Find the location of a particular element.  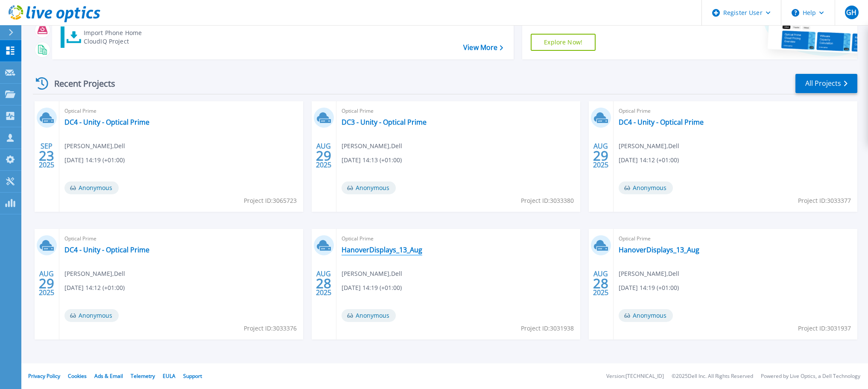

span: Project ID: 3031937 is located at coordinates (824, 328).